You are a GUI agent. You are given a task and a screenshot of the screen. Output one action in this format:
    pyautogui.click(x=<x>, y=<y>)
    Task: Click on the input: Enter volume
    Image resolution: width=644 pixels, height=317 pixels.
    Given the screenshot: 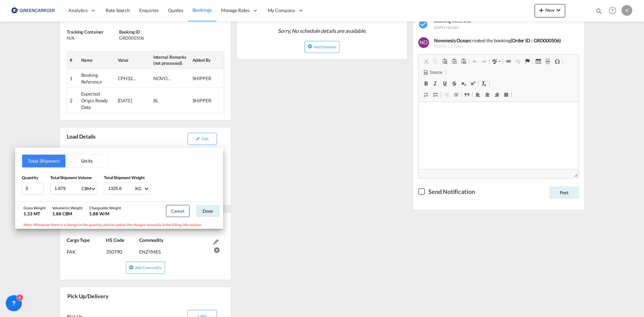 What is the action you would take?
    pyautogui.click(x=67, y=189)
    